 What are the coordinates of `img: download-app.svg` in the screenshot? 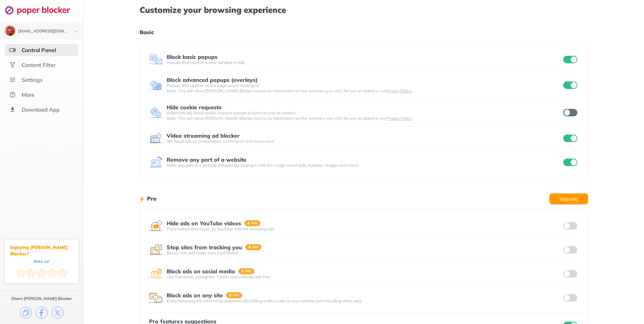 It's located at (12, 110).